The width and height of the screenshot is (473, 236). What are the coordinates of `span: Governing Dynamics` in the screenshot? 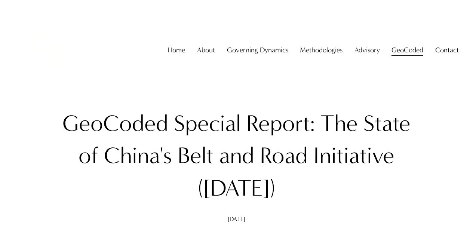 It's located at (258, 50).